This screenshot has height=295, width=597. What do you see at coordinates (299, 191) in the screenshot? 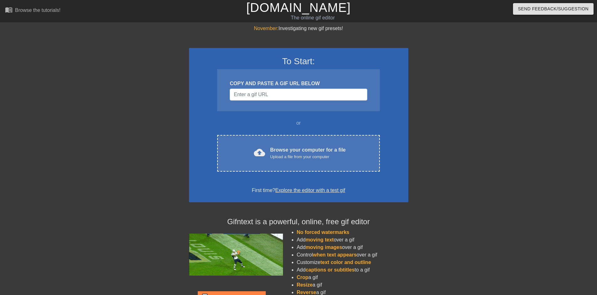
I see `div: First time?` at bounding box center [299, 191].